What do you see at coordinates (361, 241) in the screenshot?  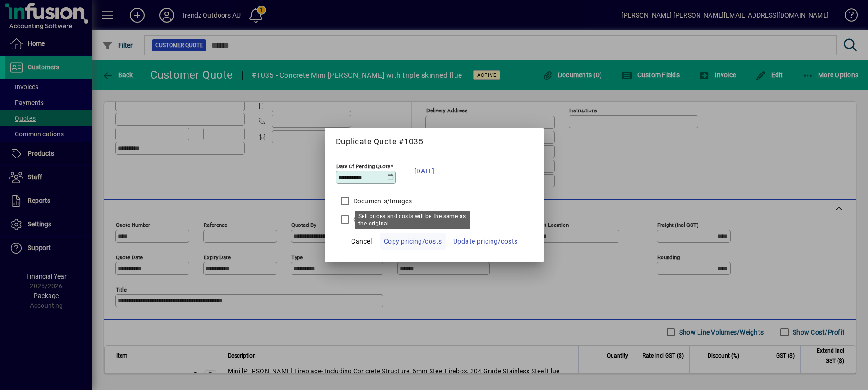 I see `span: Cancel` at bounding box center [361, 241].